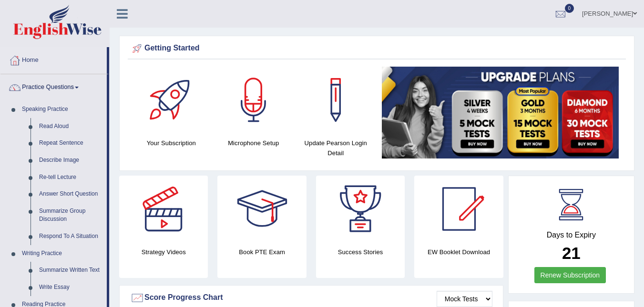  Describe the element at coordinates (53, 59) in the screenshot. I see `a: Home` at that location.